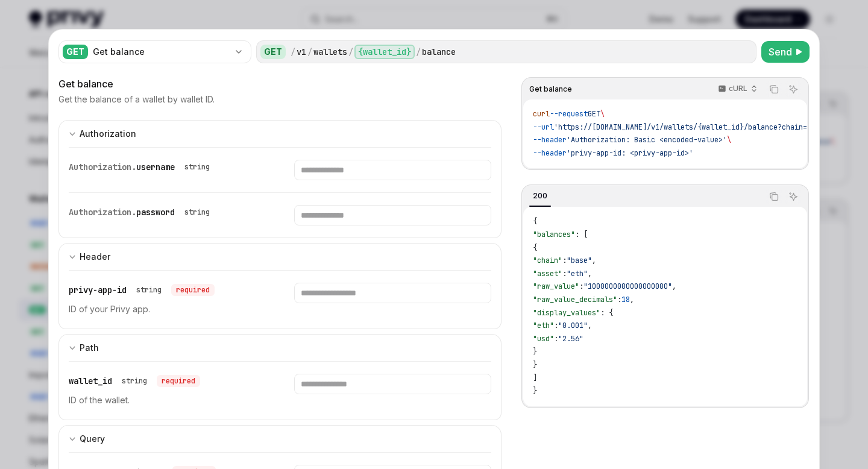  I want to click on span: "asset", so click(547, 274).